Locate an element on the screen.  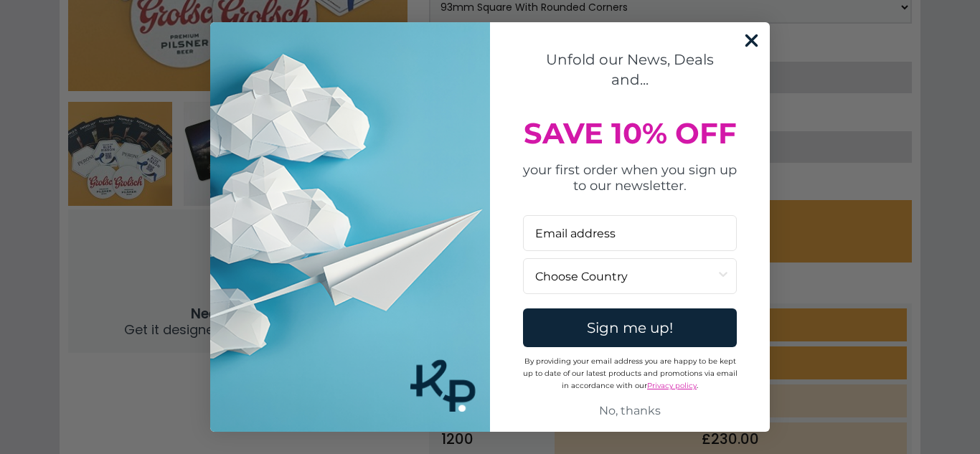
button: Close dialog is located at coordinates (751, 40).